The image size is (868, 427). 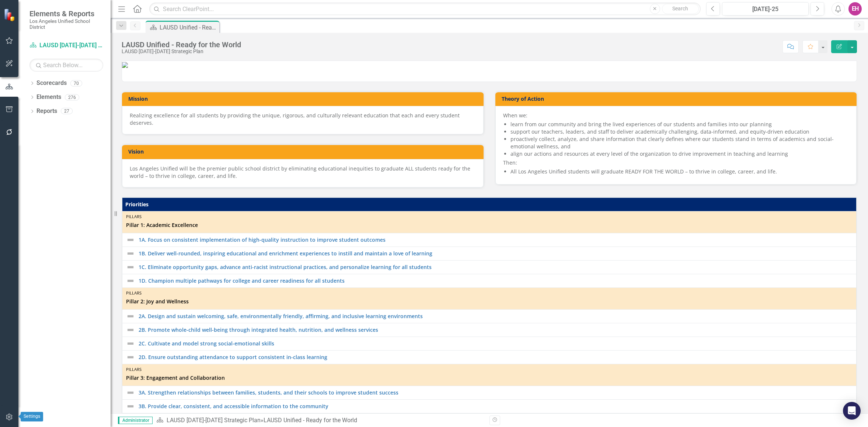 I want to click on h3: Vision, so click(x=304, y=152).